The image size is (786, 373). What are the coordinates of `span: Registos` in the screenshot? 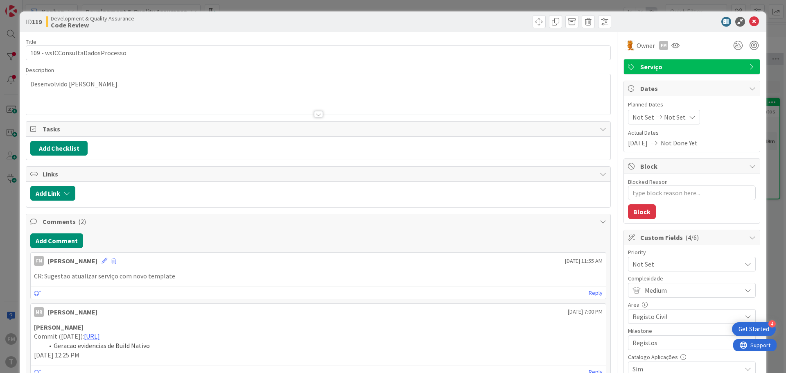 It's located at (685, 343).